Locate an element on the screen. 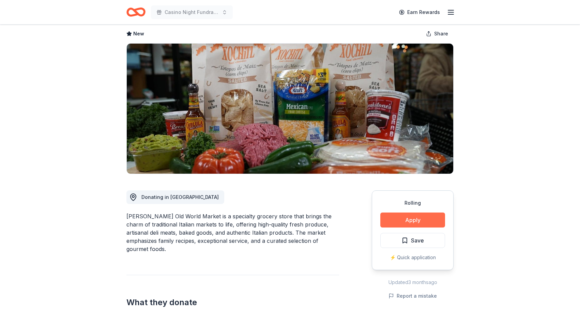  div: ⚡️ Quick application is located at coordinates (413, 258).